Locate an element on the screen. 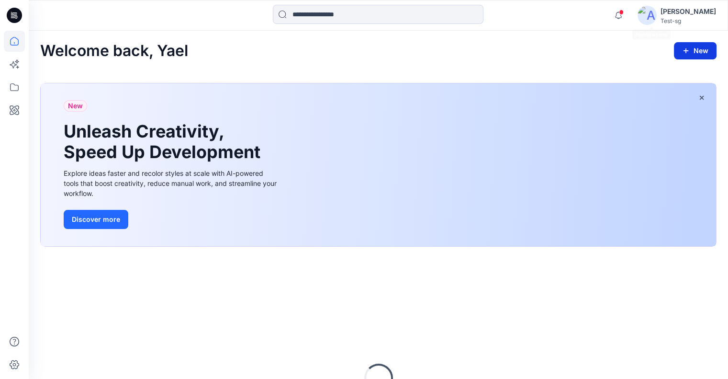 The height and width of the screenshot is (379, 728). div: Test-sg is located at coordinates (688, 21).